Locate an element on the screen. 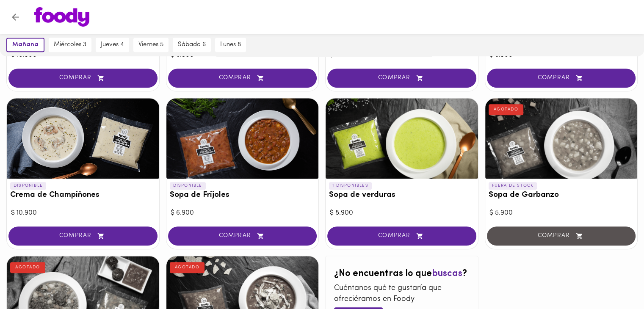  span: miércoles 3 is located at coordinates (70, 45).